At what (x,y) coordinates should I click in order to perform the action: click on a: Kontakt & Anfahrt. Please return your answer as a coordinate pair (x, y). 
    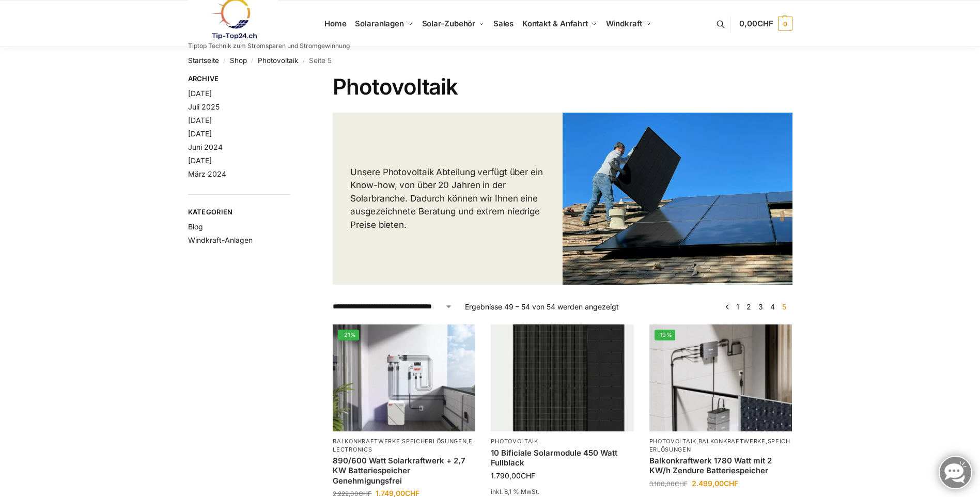
    Looking at the image, I should click on (559, 23).